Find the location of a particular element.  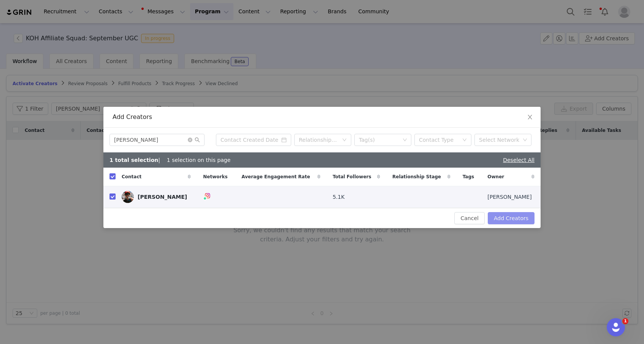

div: Add Creators is located at coordinates (322, 117).